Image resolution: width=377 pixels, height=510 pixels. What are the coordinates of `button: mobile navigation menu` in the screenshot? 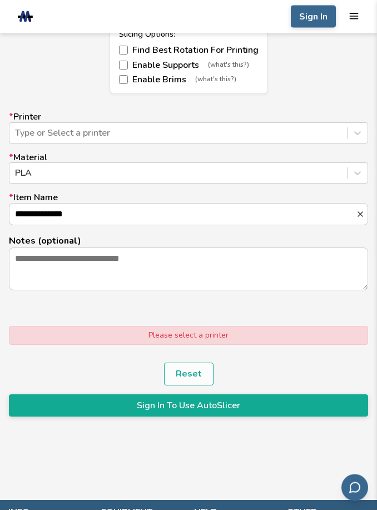 It's located at (354, 16).